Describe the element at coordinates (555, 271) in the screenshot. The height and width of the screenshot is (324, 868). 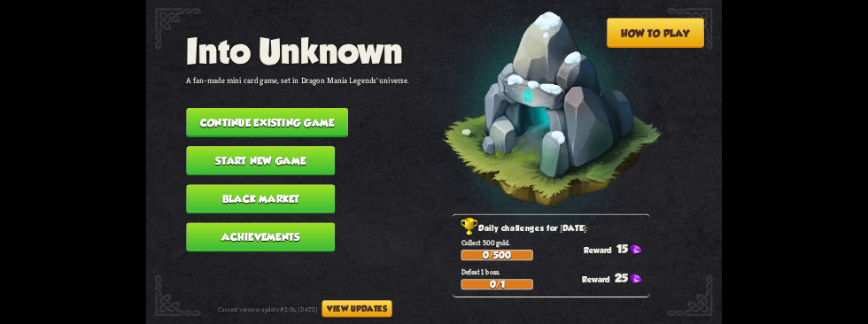
I see `p: Defeat 1 boss.` at that location.